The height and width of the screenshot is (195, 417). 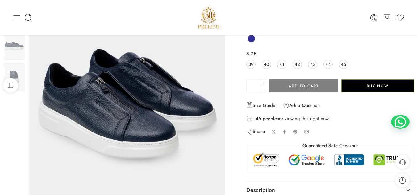 I want to click on strong: 45, so click(x=258, y=119).